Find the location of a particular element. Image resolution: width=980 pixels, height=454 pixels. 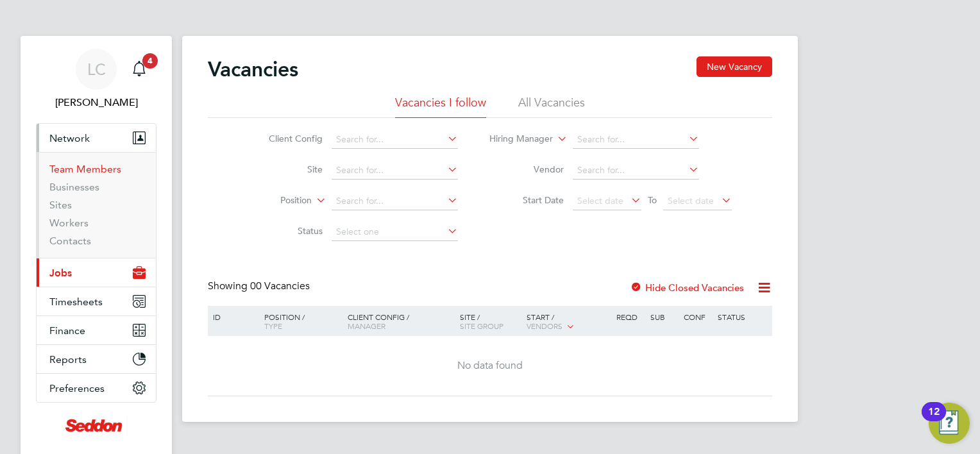

button: Finance is located at coordinates (96, 330).